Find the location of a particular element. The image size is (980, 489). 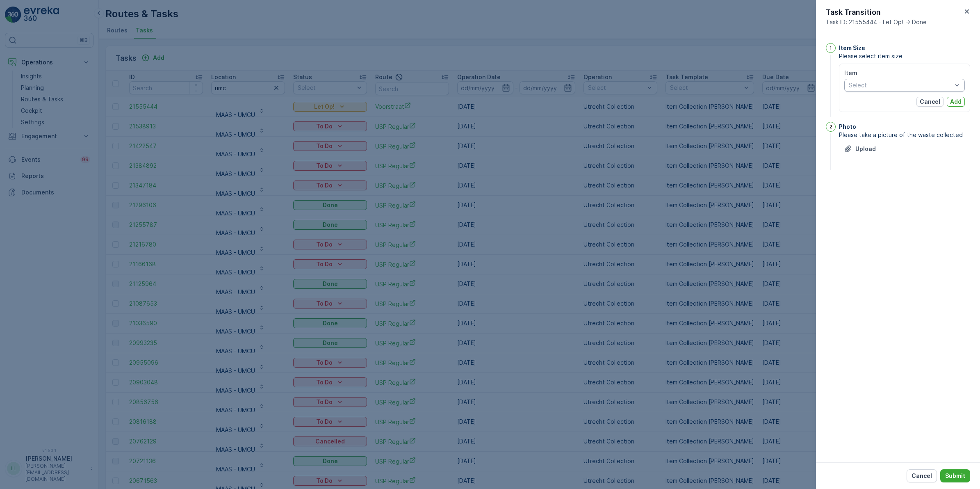

p: Item Size is located at coordinates (852, 48).